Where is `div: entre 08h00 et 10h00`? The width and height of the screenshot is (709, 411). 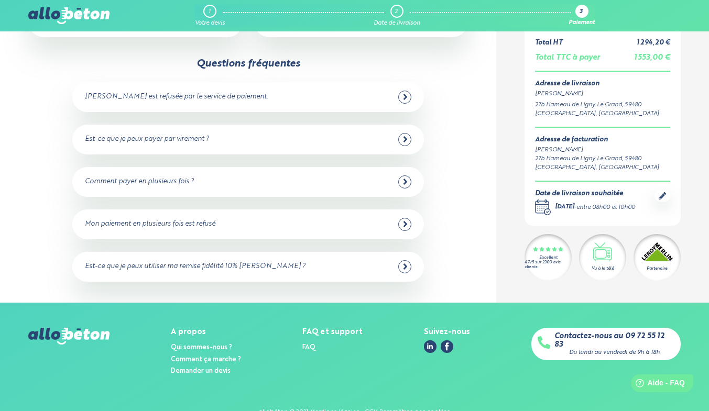
div: entre 08h00 et 10h00 is located at coordinates (605, 207).